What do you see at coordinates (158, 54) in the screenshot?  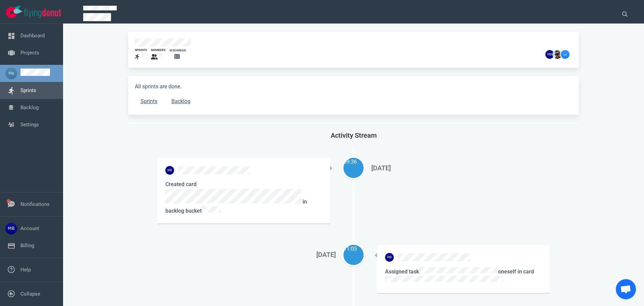 I see `a: members` at bounding box center [158, 54].